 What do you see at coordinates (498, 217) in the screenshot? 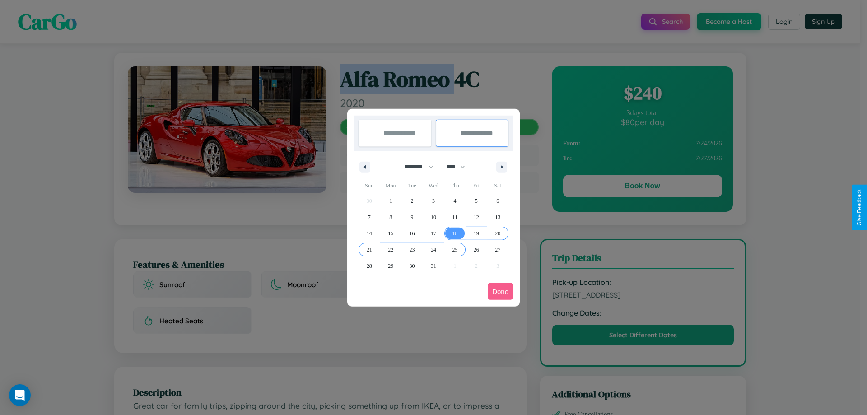
I see `span: 13` at bounding box center [498, 217].